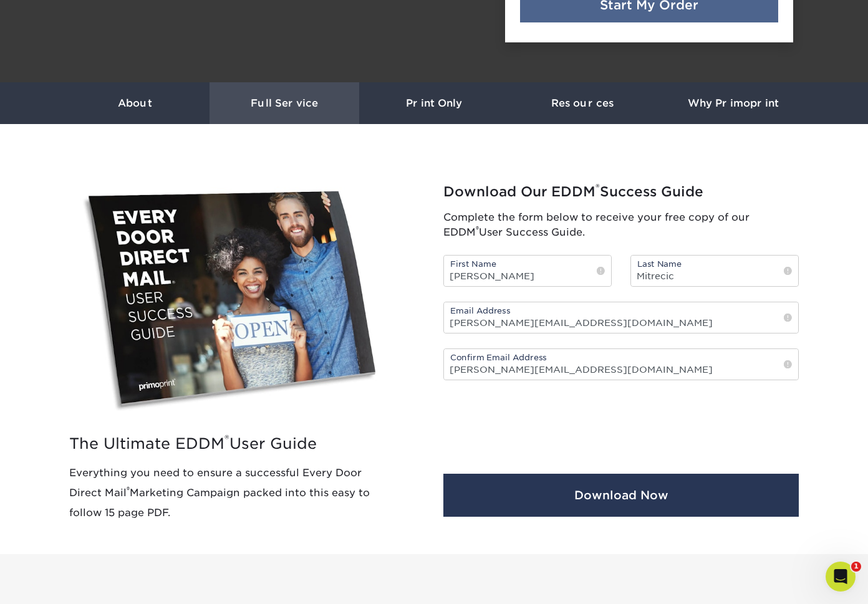  Describe the element at coordinates (621, 225) in the screenshot. I see `p: Complete the form below to receive your free copy of our EDDM User Success Guide.` at that location.